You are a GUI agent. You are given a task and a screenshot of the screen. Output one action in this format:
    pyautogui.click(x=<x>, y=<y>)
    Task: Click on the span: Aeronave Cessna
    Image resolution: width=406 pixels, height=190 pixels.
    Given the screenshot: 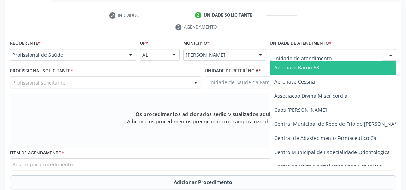 What is the action you would take?
    pyautogui.click(x=294, y=82)
    